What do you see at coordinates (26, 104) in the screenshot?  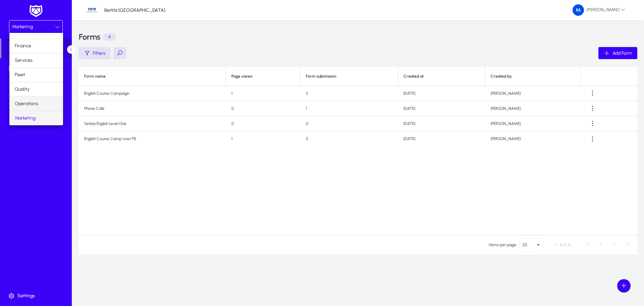 I see `span: Operations` at bounding box center [26, 104].